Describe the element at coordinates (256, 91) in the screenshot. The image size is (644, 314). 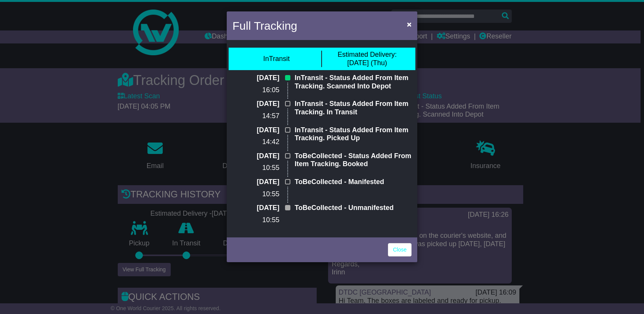
I see `p: 16:05` at that location.